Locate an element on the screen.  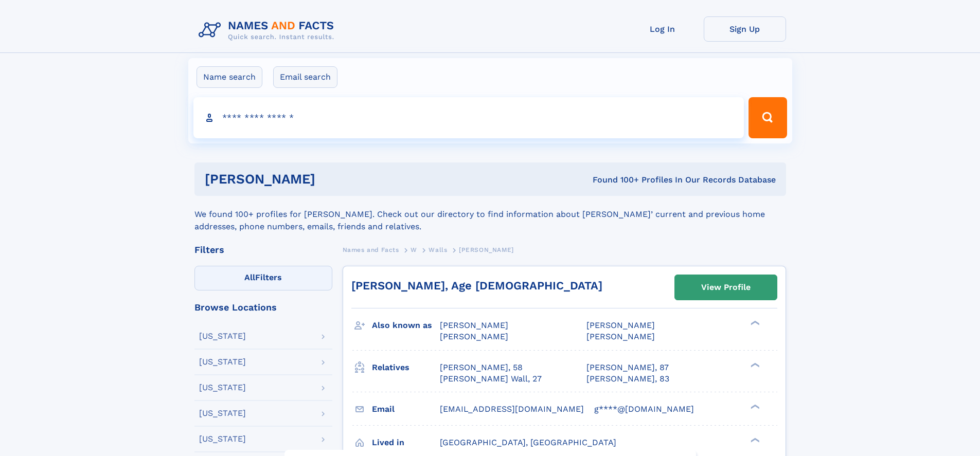
label: Email search is located at coordinates (305, 77).